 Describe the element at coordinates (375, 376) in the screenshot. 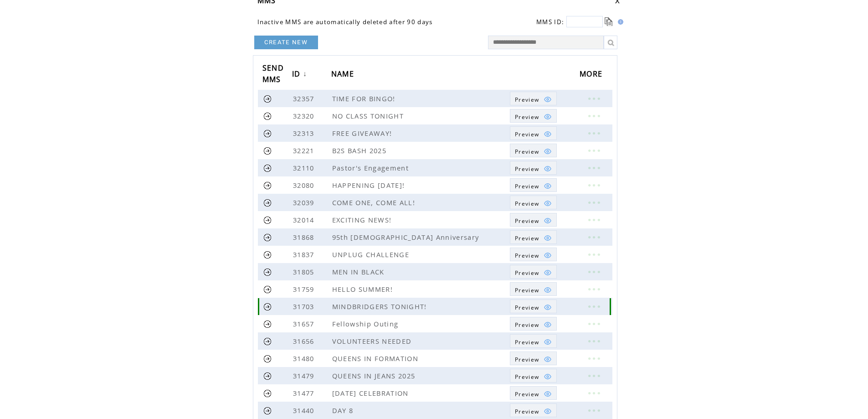

I see `span: QUEENS IN JEANS 2025` at that location.